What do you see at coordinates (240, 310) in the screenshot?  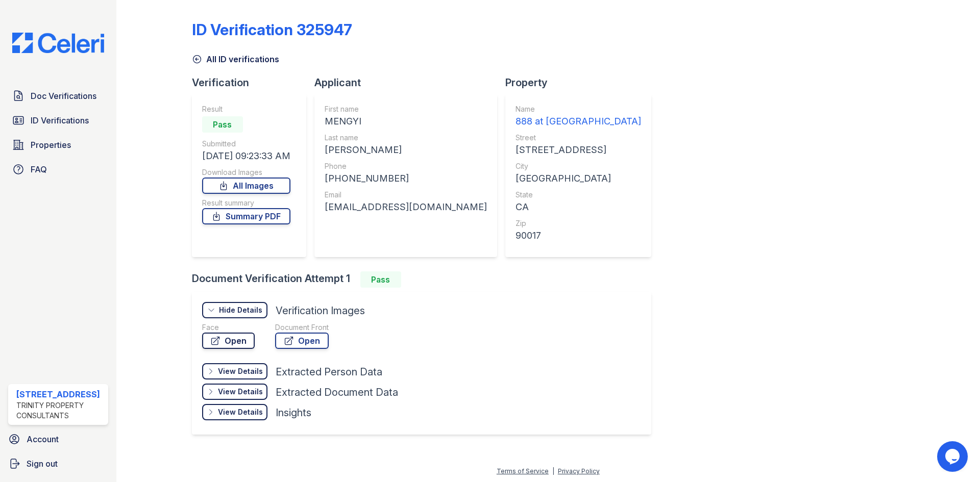 I see `div: Hide Details` at bounding box center [240, 310].